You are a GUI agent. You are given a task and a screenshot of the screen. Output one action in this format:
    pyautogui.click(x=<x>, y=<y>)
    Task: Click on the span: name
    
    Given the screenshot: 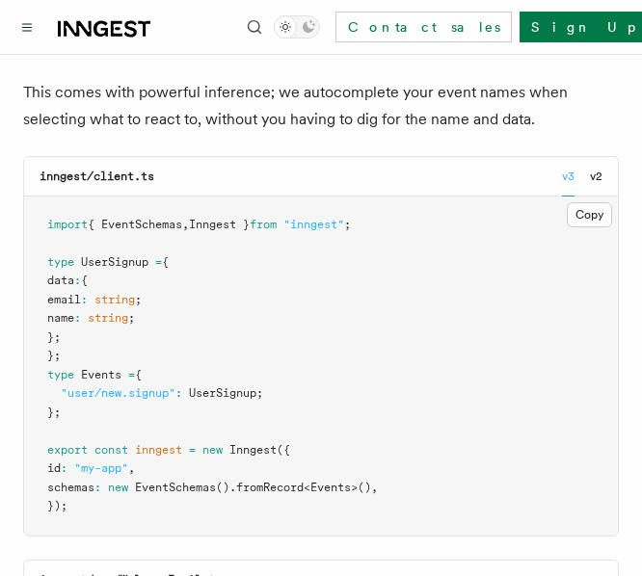 What is the action you would take?
    pyautogui.click(x=61, y=318)
    